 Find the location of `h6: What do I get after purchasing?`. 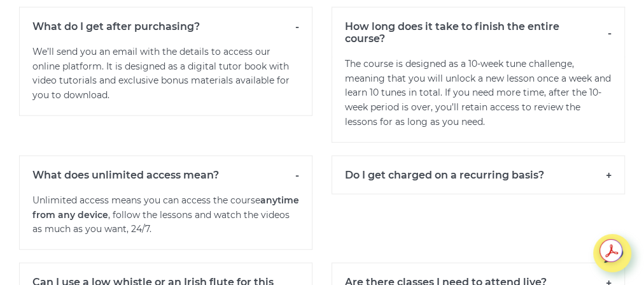

h6: What do I get after purchasing? is located at coordinates (166, 27).